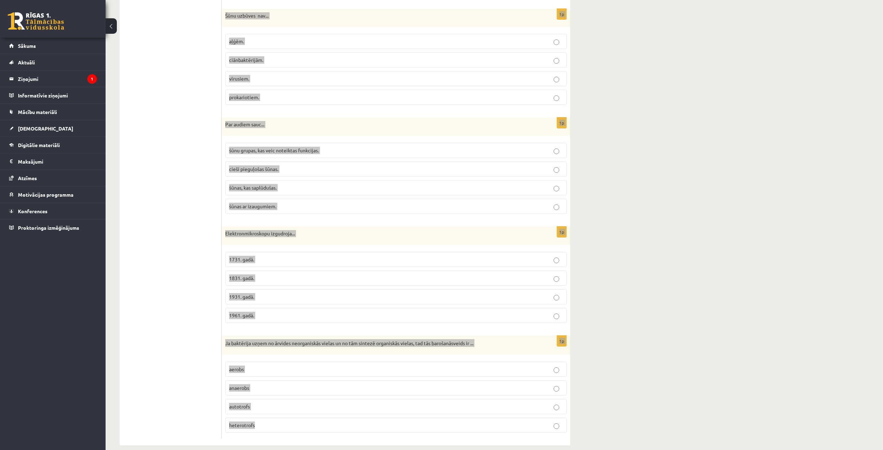 The image size is (883, 450). What do you see at coordinates (36, 21) in the screenshot?
I see `a: Rīgas 1. Tālmācības vidusskola` at bounding box center [36, 21].